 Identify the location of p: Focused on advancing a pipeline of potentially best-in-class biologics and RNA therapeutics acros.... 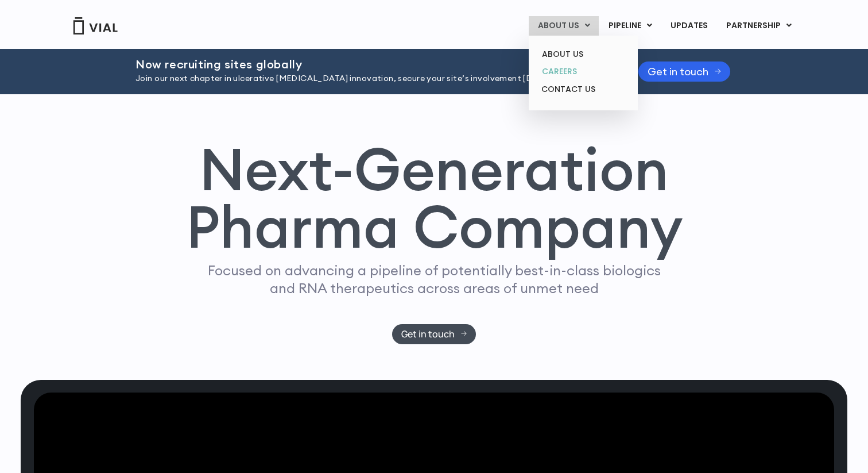
(434, 279).